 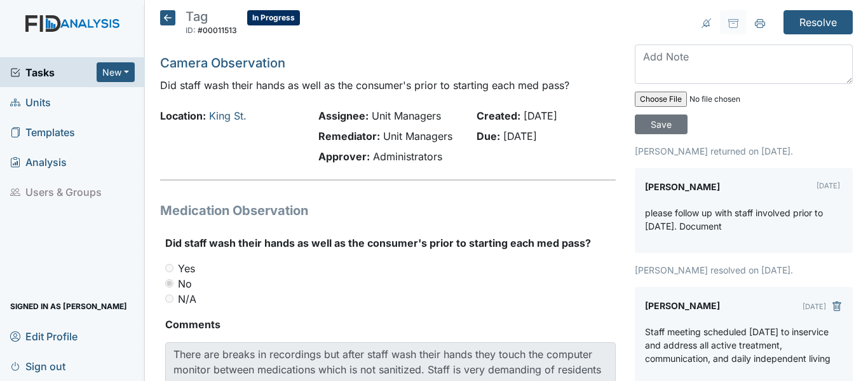 What do you see at coordinates (30, 101) in the screenshot?
I see `span: Units` at bounding box center [30, 101].